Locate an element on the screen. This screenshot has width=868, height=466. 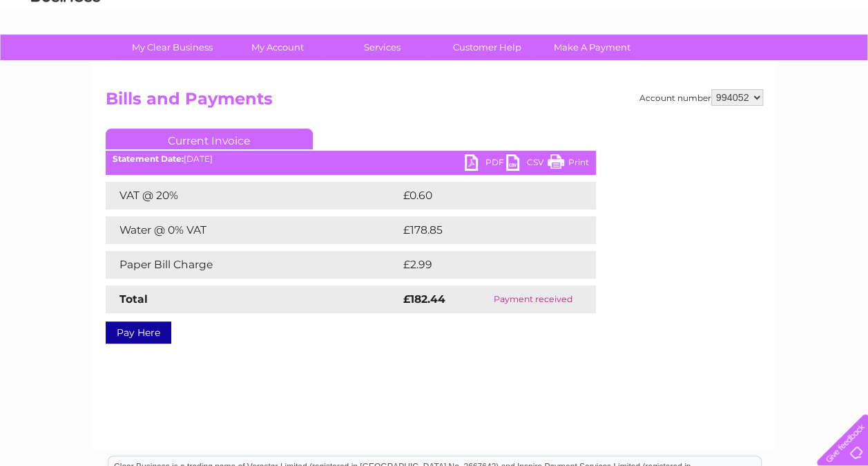
h2: Bills and Payments is located at coordinates (434, 102).